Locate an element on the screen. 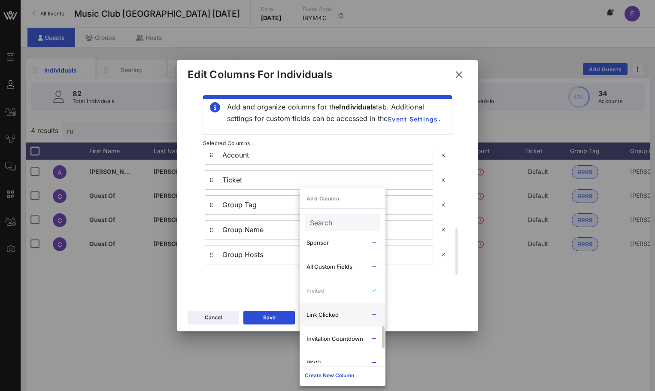 The image size is (655, 391). div: Account is located at coordinates (327, 155).